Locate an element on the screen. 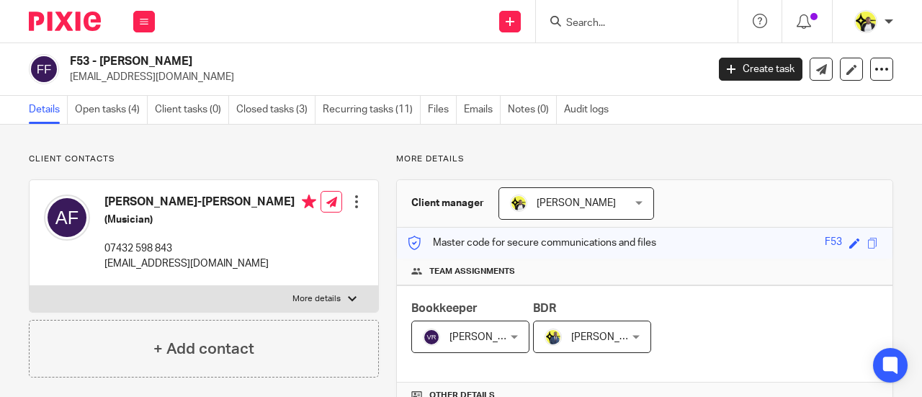 Image resolution: width=922 pixels, height=397 pixels. span: Bookkeeper is located at coordinates (444, 308).